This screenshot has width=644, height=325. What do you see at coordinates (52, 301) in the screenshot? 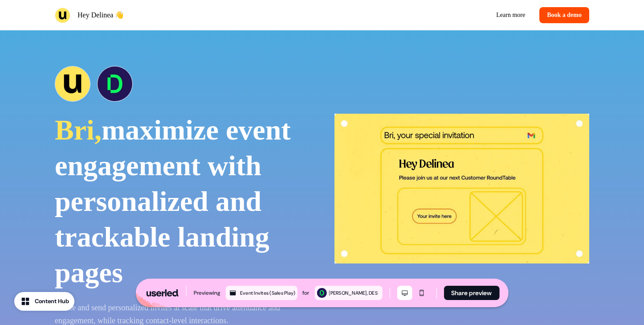
I see `div: Content Hub` at bounding box center [52, 301].